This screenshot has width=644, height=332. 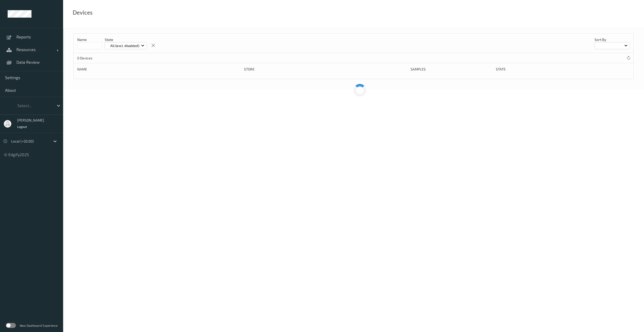 I want to click on div: Devices, so click(x=83, y=12).